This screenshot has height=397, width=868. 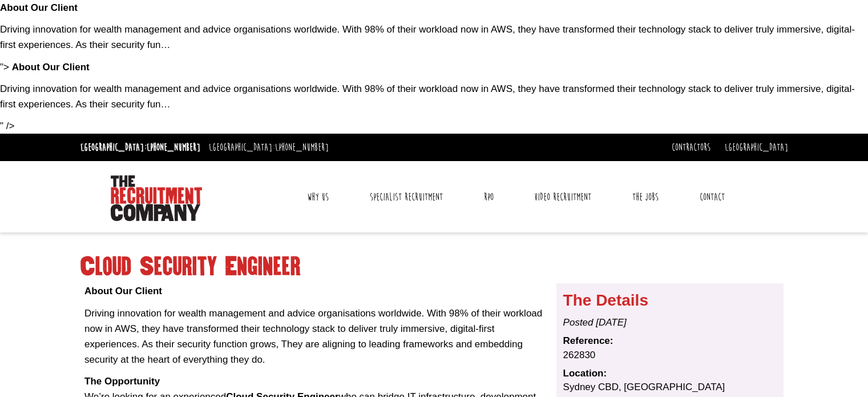 I want to click on dt: Location:, so click(x=670, y=373).